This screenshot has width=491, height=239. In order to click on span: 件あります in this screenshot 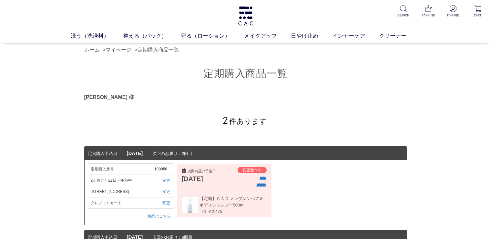, I will do `click(245, 121)`.